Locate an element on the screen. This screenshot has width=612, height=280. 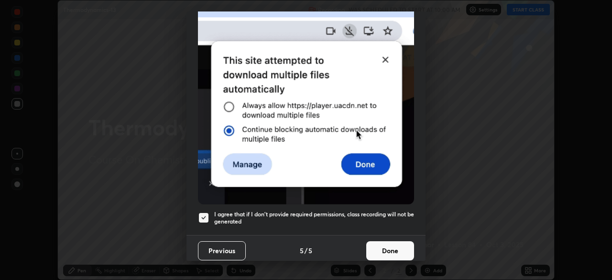
button: Done is located at coordinates (390, 251).